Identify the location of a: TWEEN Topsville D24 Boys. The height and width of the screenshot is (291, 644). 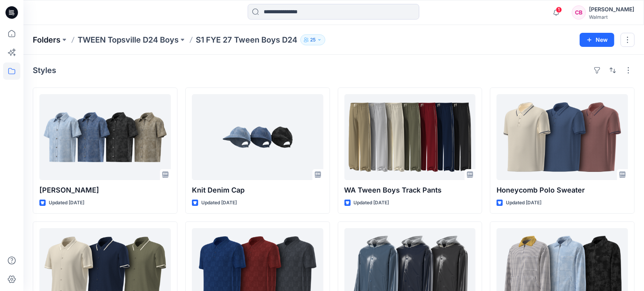
(128, 40).